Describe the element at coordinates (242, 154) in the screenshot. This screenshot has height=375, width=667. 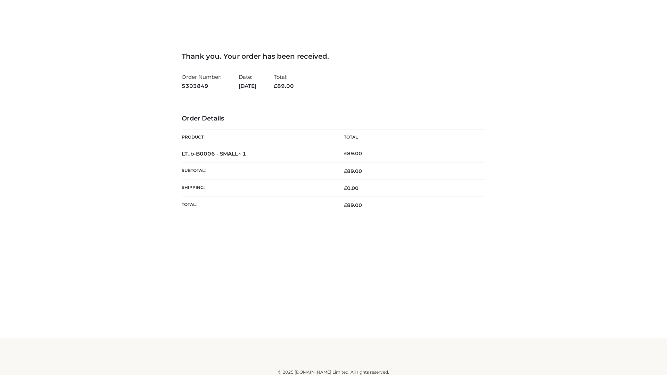
I see `strong: × 1` at that location.